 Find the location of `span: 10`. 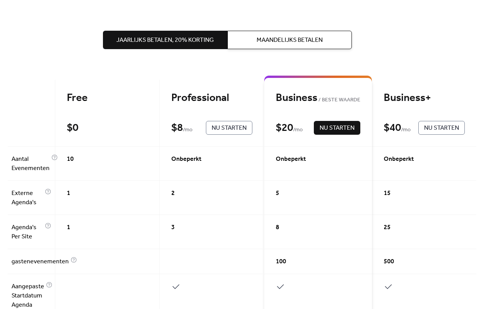

span: 10 is located at coordinates (70, 159).